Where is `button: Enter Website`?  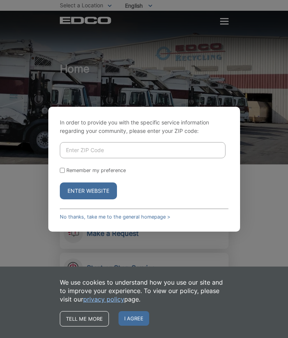 button: Enter Website is located at coordinates (88, 191).